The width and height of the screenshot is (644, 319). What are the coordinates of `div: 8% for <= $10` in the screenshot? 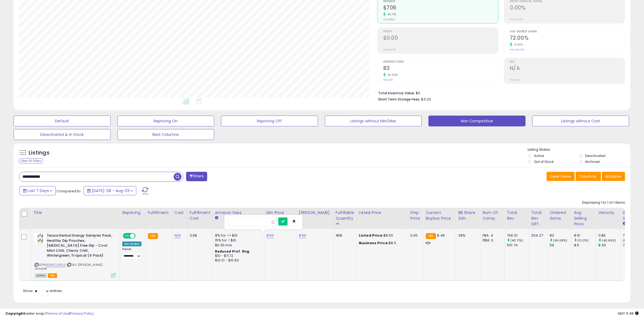 It's located at (238, 235).